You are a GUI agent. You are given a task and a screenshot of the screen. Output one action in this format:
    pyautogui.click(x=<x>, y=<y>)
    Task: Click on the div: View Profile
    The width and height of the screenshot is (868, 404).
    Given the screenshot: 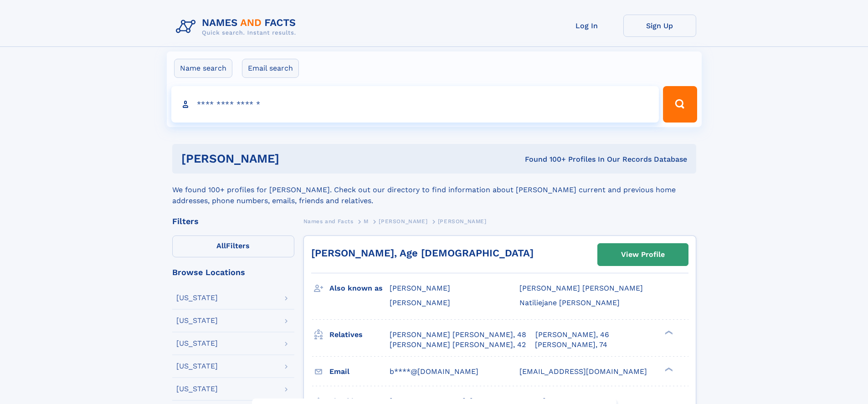 What is the action you would take?
    pyautogui.click(x=643, y=255)
    